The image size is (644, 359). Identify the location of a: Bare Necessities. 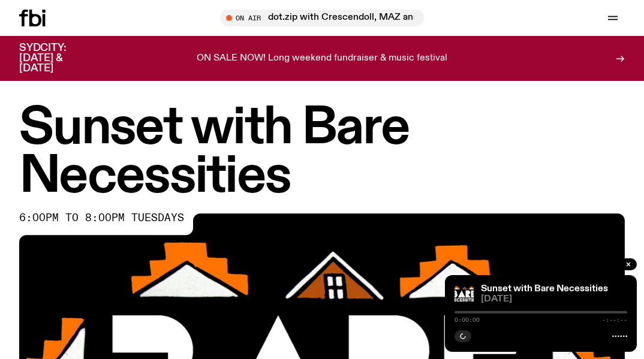
(464, 294).